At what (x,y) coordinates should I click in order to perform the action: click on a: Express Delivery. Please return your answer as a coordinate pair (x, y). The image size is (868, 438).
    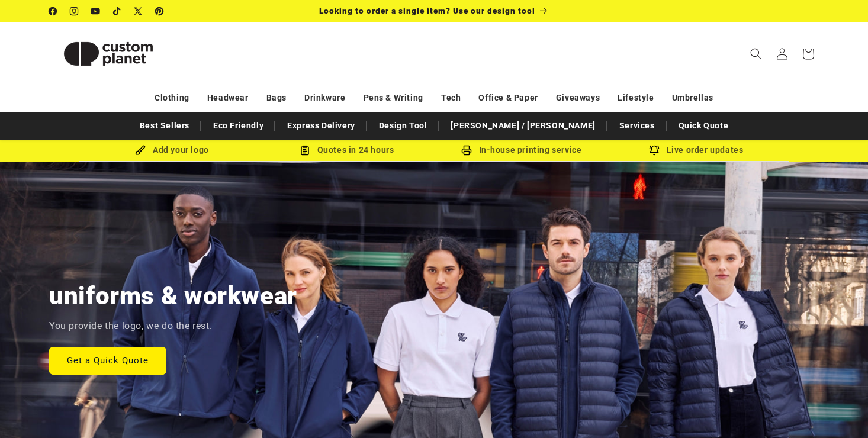
    Looking at the image, I should click on (320, 126).